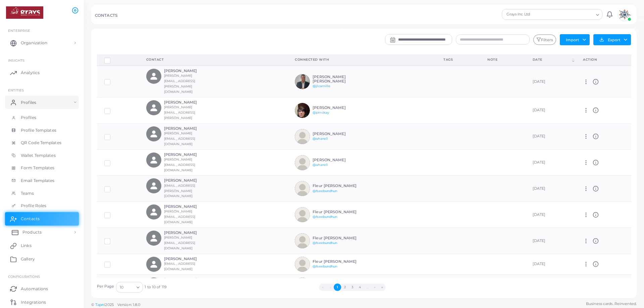 The width and height of the screenshot is (644, 308). Describe the element at coordinates (574, 15) in the screenshot. I see `input: Search for option` at that location.